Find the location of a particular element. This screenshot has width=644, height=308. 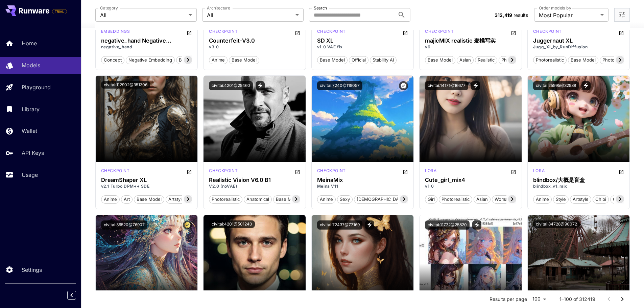

button: bad prompt is located at coordinates (191, 60).